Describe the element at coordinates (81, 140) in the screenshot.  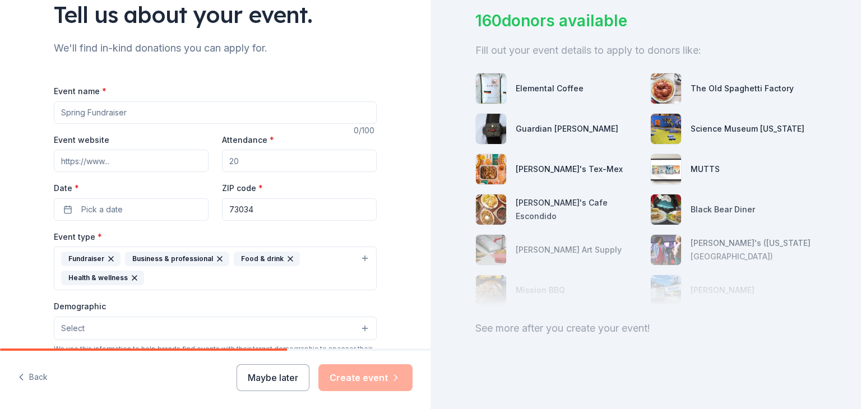
I see `label: Event website` at that location.